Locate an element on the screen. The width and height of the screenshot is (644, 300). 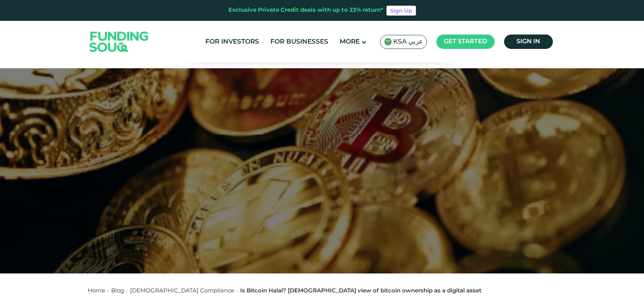
span: KSA عربي is located at coordinates (408, 41).